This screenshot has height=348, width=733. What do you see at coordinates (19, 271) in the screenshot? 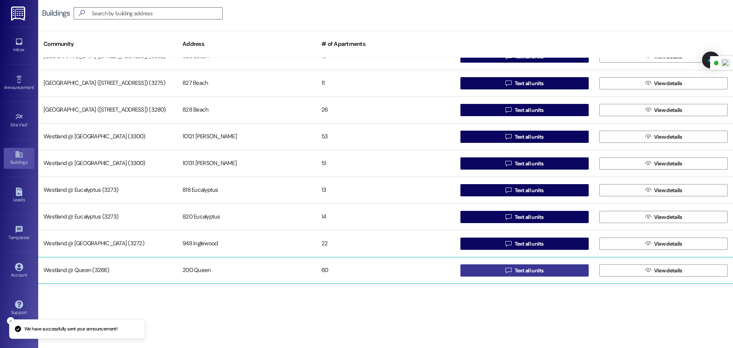
I see `a: Account` at bounding box center [19, 271].